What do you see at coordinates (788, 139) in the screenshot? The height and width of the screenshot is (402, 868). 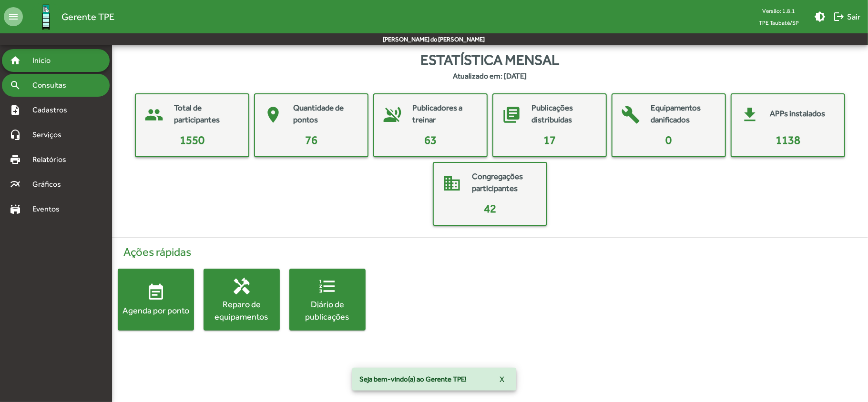 I see `span: 1138` at bounding box center [788, 139].